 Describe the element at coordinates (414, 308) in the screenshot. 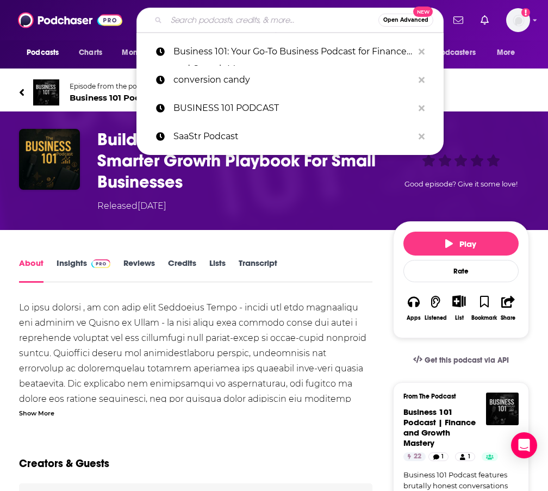

I see `button: Apps` at that location.